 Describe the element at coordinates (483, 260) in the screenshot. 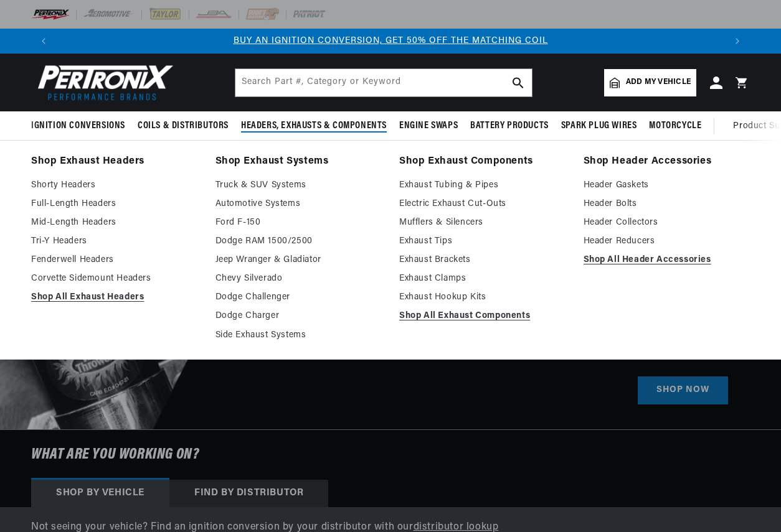

I see `a: Exhaust Brackets` at that location.